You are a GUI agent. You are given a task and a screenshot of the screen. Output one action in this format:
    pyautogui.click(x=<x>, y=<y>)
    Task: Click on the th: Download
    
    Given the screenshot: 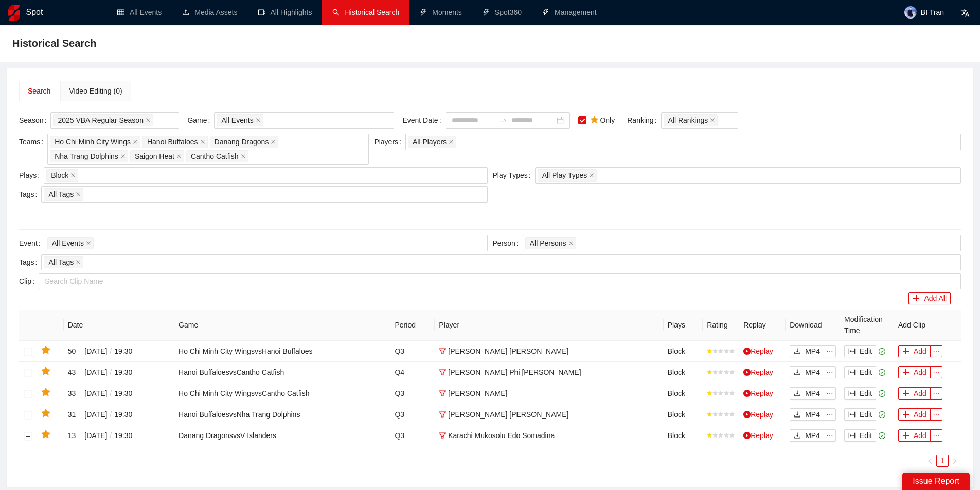 What is the action you would take?
    pyautogui.click(x=812, y=325)
    